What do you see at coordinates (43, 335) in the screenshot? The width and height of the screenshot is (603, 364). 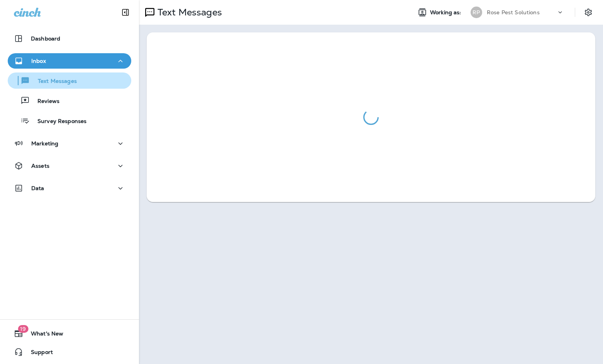 I see `span: What's New` at bounding box center [43, 335].